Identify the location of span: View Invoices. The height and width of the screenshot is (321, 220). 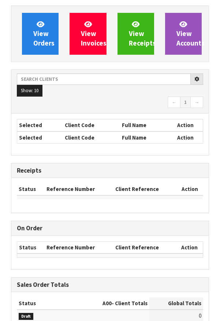
(94, 33).